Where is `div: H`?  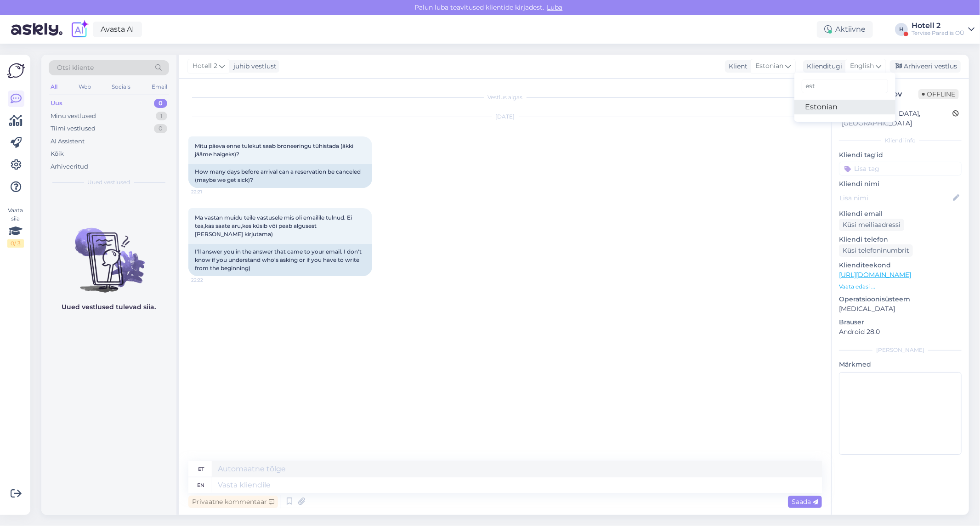
div: H is located at coordinates (901, 29).